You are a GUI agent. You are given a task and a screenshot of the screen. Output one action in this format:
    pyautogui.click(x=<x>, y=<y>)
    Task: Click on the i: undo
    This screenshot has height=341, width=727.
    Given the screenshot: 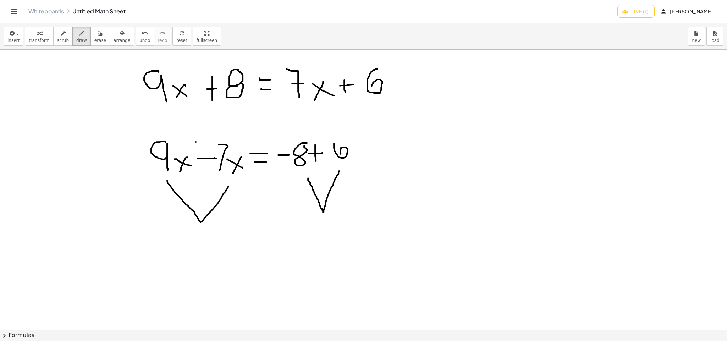 What is the action you would take?
    pyautogui.click(x=145, y=33)
    